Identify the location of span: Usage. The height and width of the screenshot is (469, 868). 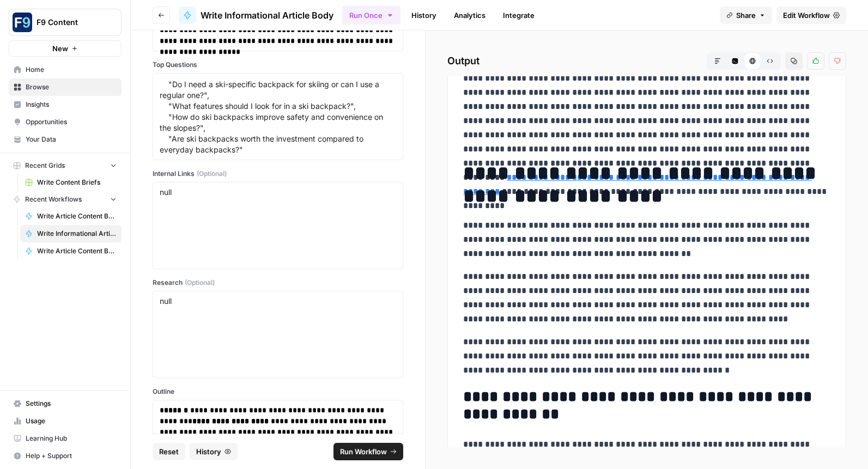
(71, 421).